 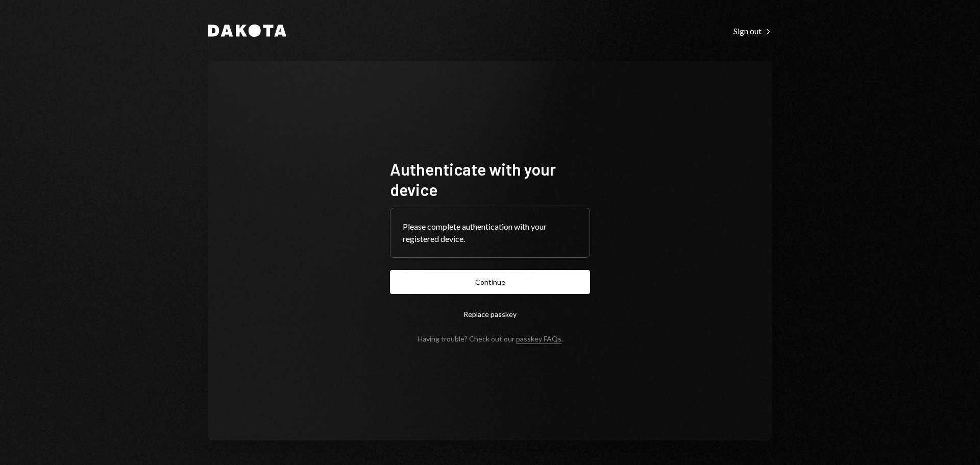 I want to click on div: Sign out, so click(x=752, y=31).